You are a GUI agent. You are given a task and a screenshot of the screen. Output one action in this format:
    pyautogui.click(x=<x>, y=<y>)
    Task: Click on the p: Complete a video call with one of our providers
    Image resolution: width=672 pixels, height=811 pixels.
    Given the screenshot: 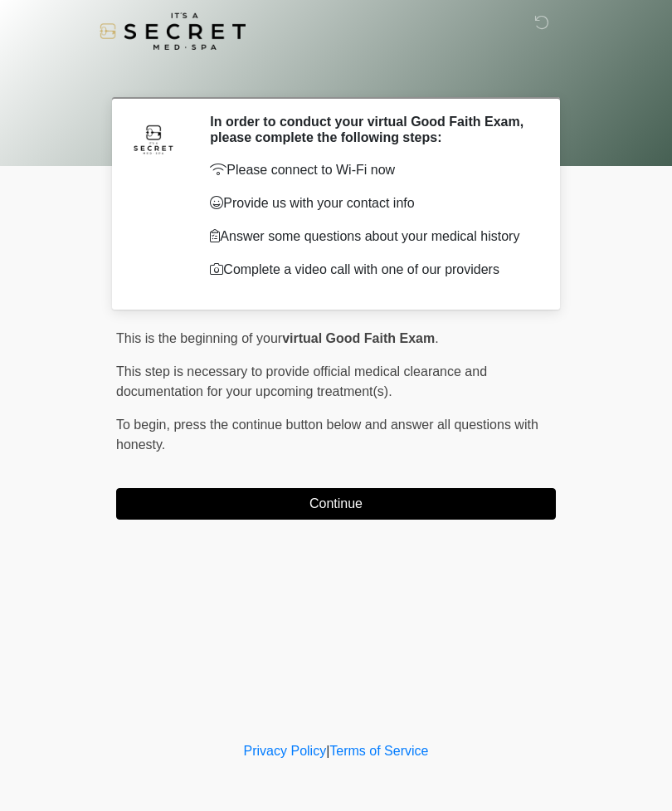 What is the action you would take?
    pyautogui.click(x=371, y=269)
    